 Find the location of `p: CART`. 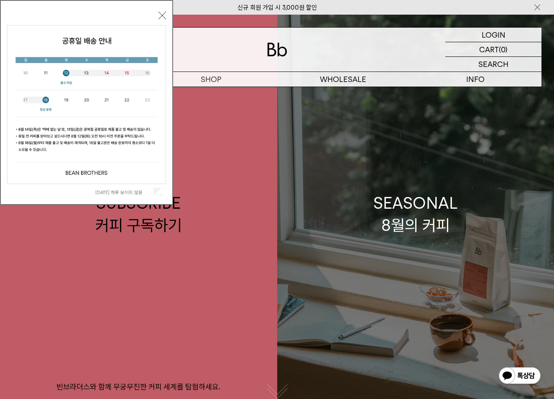

p: CART is located at coordinates (488, 49).